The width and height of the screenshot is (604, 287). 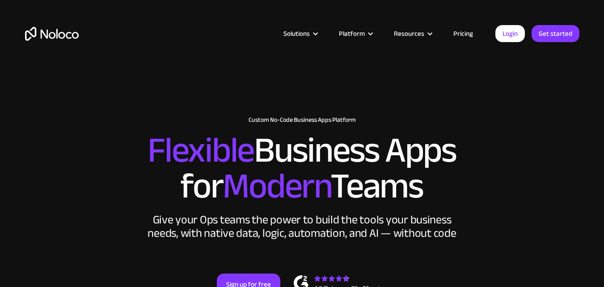 I want to click on a: home, so click(x=52, y=34).